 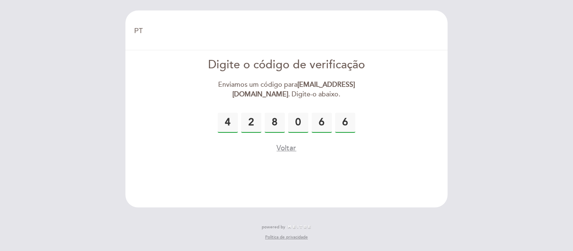 What do you see at coordinates (286, 237) in the screenshot?
I see `a: Política de privacidade` at bounding box center [286, 237].